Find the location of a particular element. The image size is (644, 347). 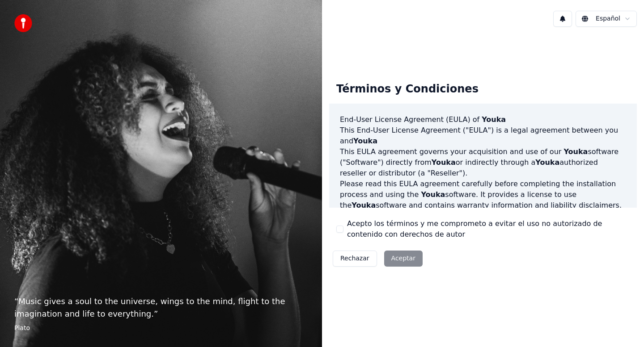

p: Please read this EULA agreement carefully before completing the installation process and using th... is located at coordinates (483, 195).